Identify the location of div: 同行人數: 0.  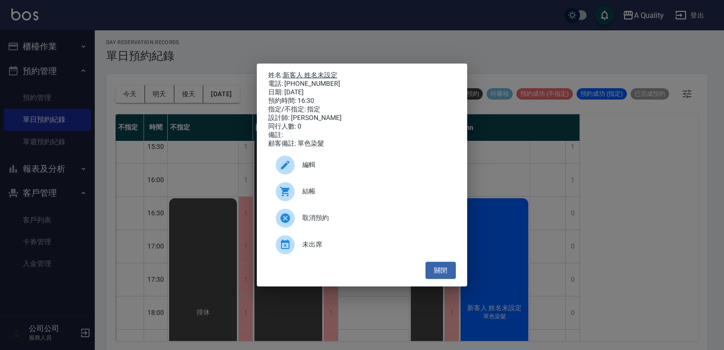
(362, 127).